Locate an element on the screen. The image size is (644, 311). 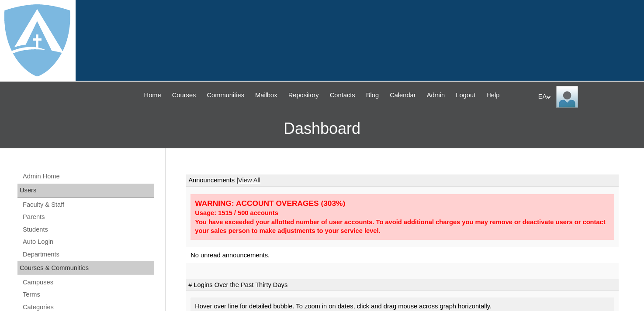
a: Logout is located at coordinates (465, 95).